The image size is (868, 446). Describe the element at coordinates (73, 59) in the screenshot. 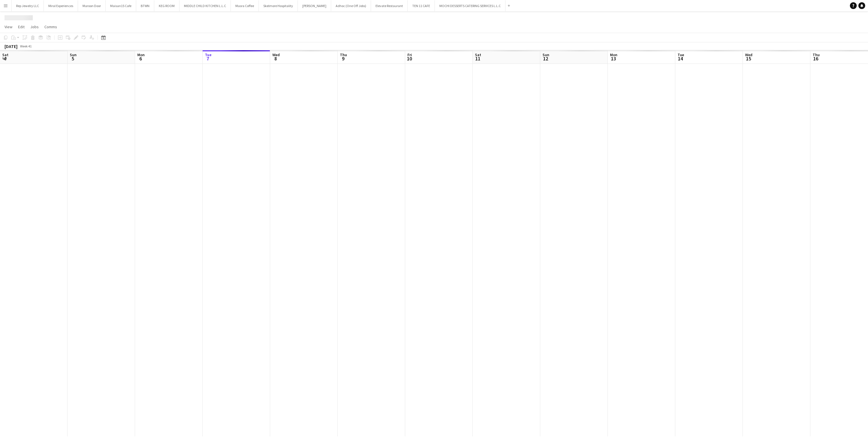

I see `span: 5` at that location.